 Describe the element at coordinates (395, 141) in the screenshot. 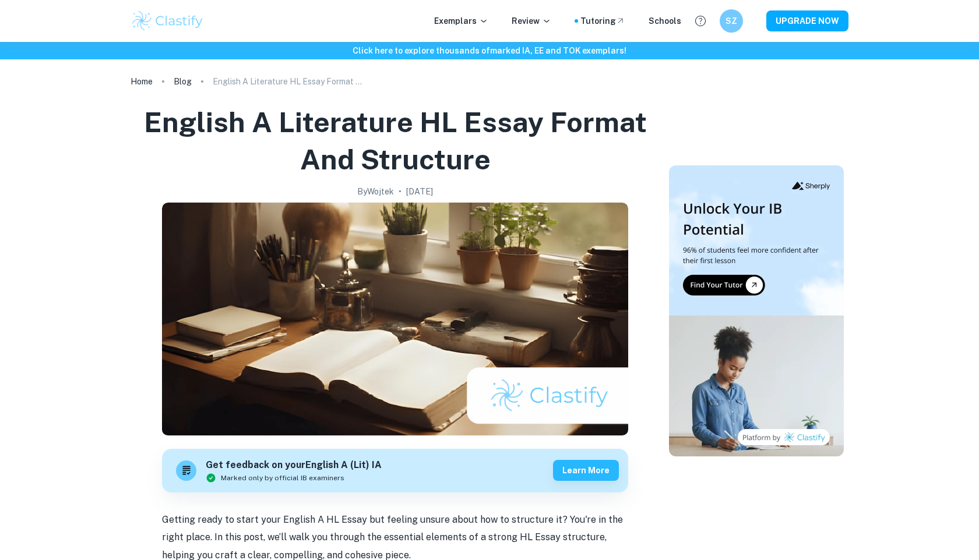

I see `h1: English A Literature HL Essay Format and Structure` at that location.